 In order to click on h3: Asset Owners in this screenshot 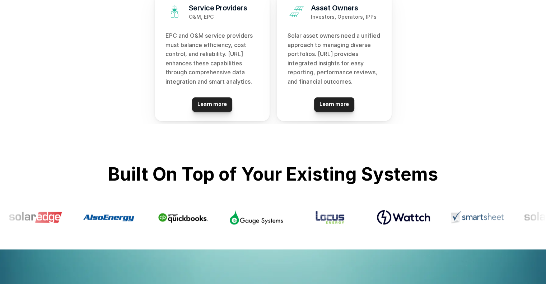, I will do `click(335, 8)`.